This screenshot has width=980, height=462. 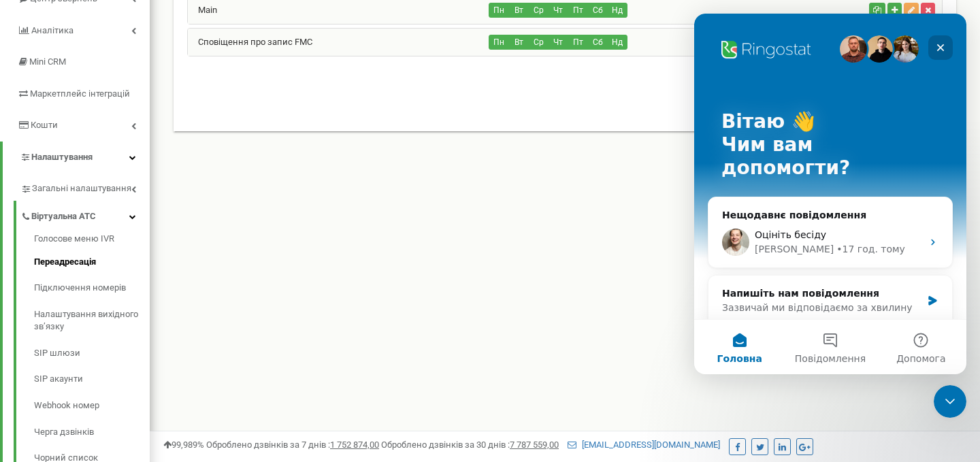 I want to click on a: Налаштування вихідного зв’язку, so click(x=92, y=320).